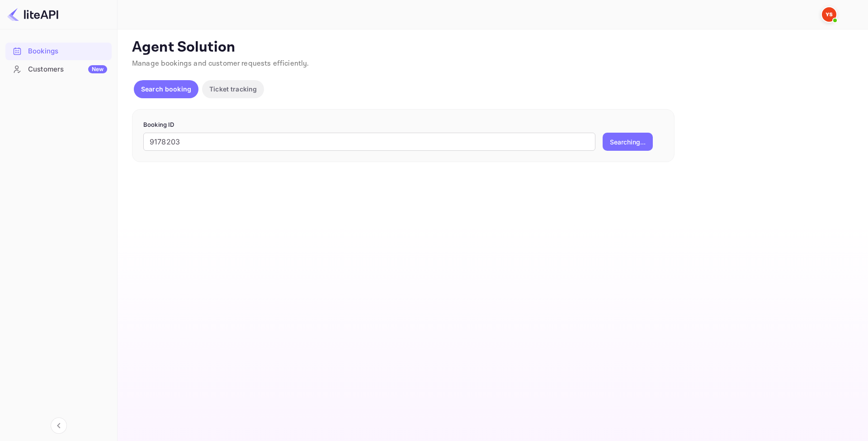 The height and width of the screenshot is (441, 868). Describe the element at coordinates (98, 69) in the screenshot. I see `div: New` at that location.